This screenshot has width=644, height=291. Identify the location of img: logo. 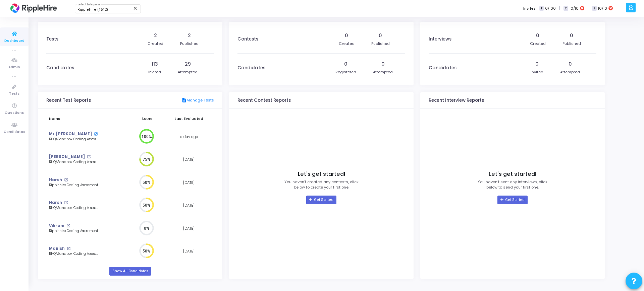
(34, 9).